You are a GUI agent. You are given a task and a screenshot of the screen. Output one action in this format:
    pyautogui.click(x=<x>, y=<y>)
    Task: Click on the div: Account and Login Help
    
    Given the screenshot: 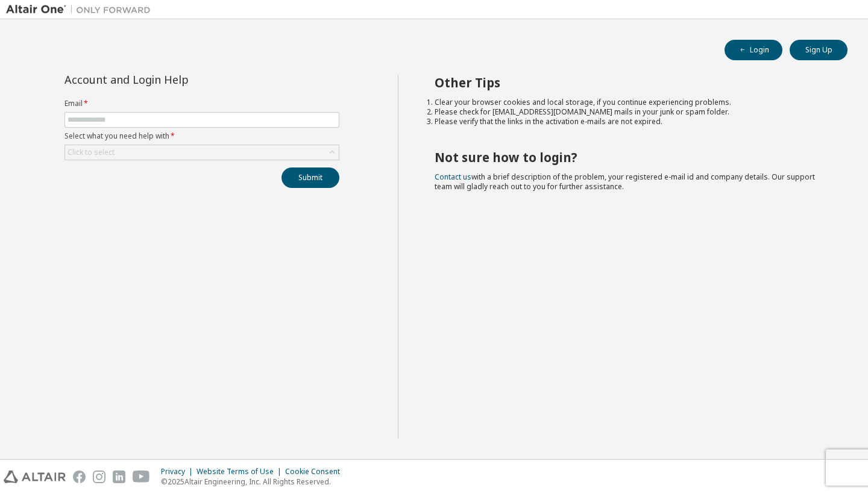 What is the action you would take?
    pyautogui.click(x=174, y=79)
    